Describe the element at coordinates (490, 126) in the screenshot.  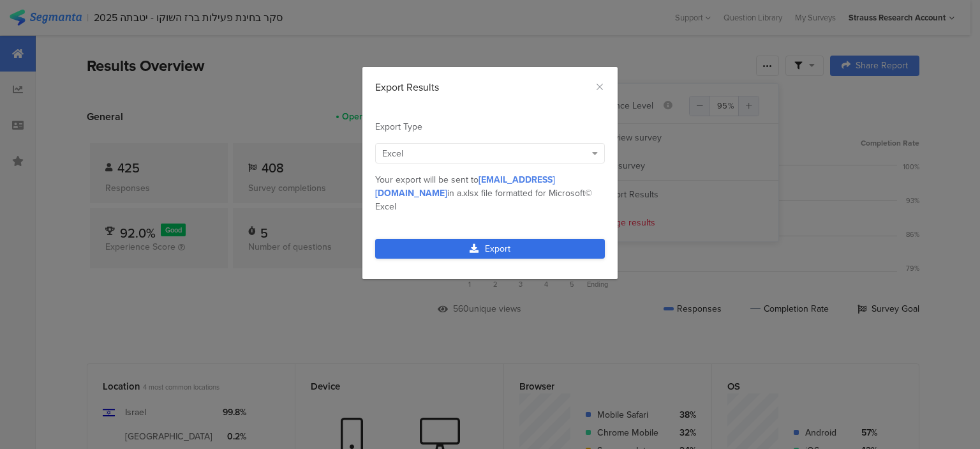
I see `div: Export Type` at that location.